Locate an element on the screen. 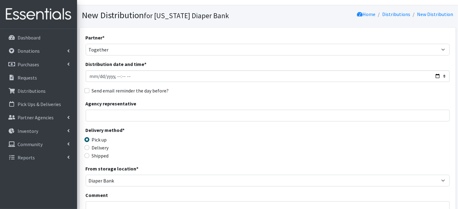  a: Pick Ups & Deliveries is located at coordinates (39, 104).